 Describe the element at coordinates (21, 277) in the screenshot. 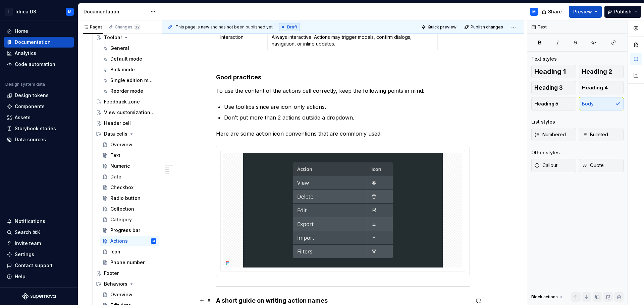

I see `div: Help` at that location.